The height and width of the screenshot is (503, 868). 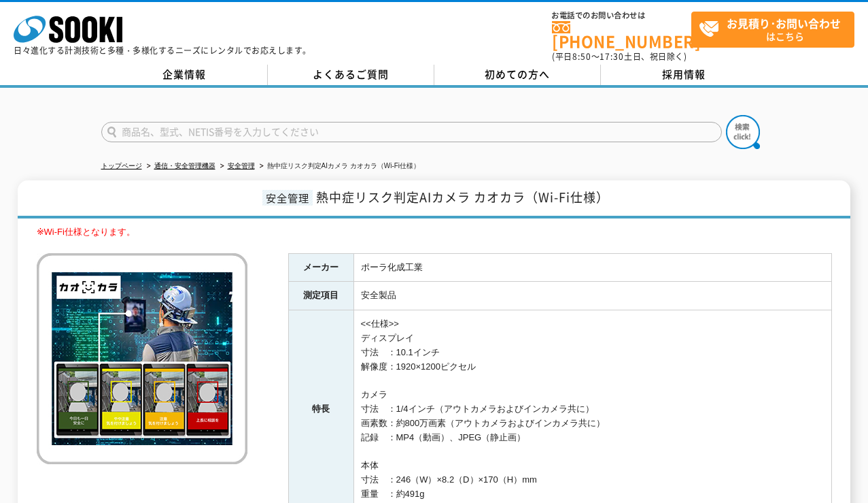 What do you see at coordinates (462, 196) in the screenshot?
I see `span: 熱中症リスク判定AIカメラ カオカラ（Wi-Fi仕様）` at bounding box center [462, 196].